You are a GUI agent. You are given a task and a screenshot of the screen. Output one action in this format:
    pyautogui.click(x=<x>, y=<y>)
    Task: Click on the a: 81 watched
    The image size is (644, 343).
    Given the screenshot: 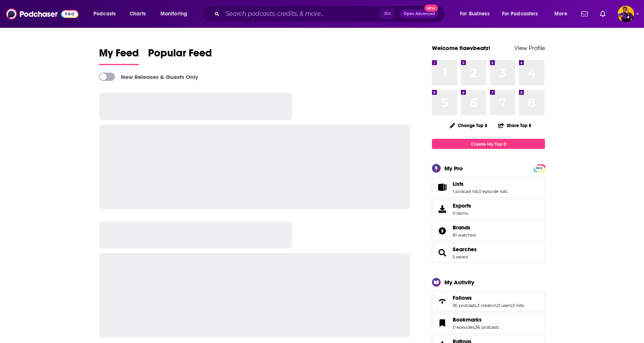 What is the action you would take?
    pyautogui.click(x=464, y=236)
    